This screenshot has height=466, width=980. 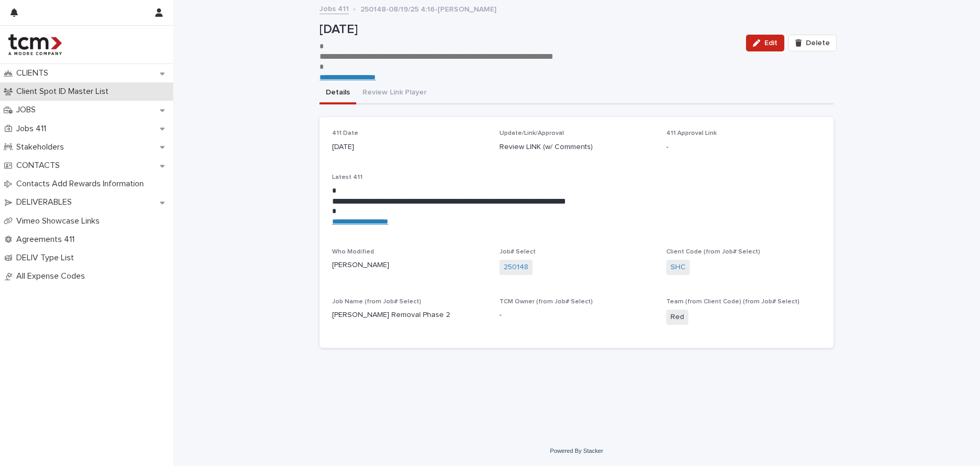 I want to click on p: CLIENTS, so click(x=34, y=73).